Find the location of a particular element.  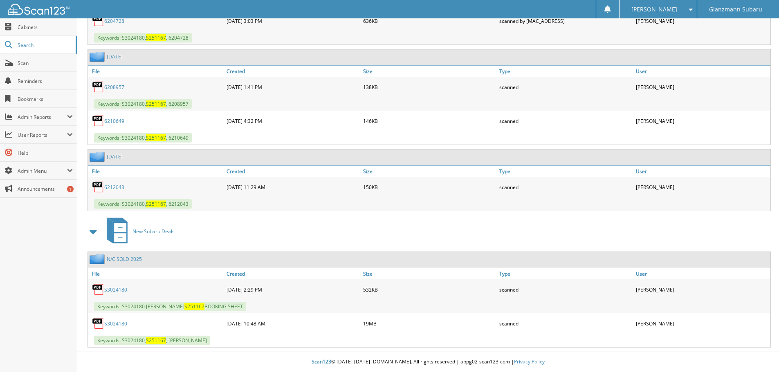

span: Admin Reports is located at coordinates (42, 117).